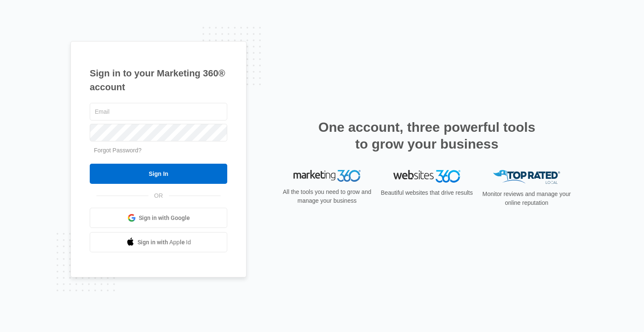  I want to click on p: All the tools you need to grow and manage your business, so click(327, 196).